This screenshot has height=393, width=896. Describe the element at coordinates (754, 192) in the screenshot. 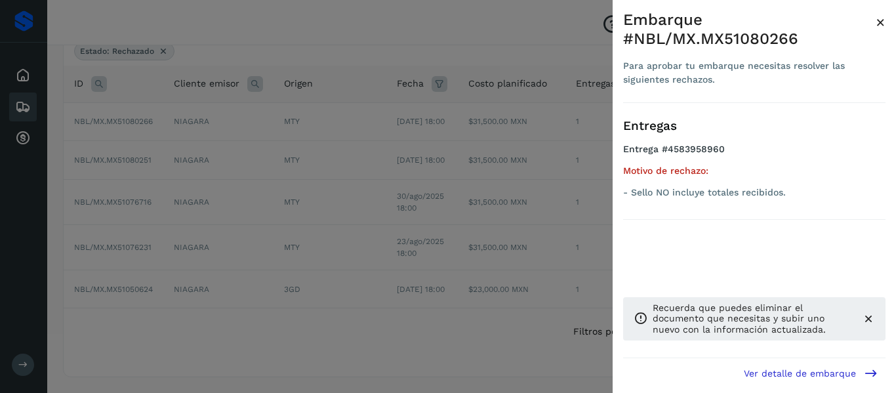

I see `p: - Sello NO incluye totales recibidos.` at that location.